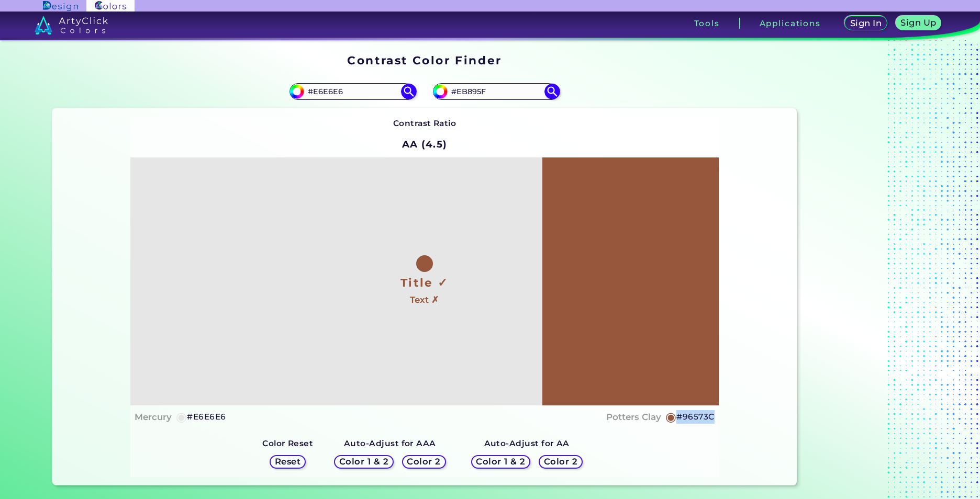  I want to click on h1: Title ✓, so click(424, 282).